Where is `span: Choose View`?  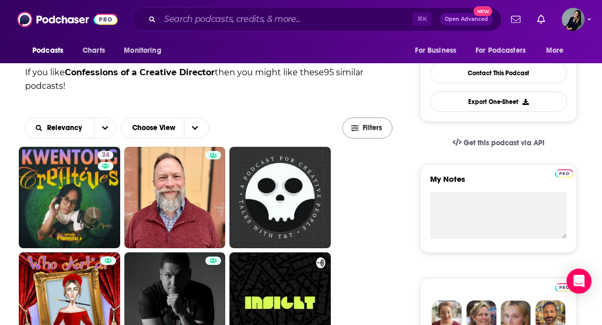 span: Choose View is located at coordinates (154, 128).